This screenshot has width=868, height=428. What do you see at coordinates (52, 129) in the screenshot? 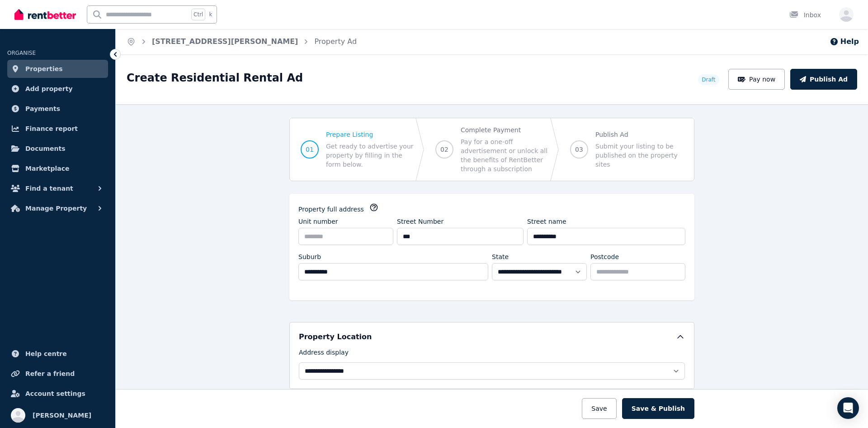
I see `span: Finance report` at bounding box center [52, 129].